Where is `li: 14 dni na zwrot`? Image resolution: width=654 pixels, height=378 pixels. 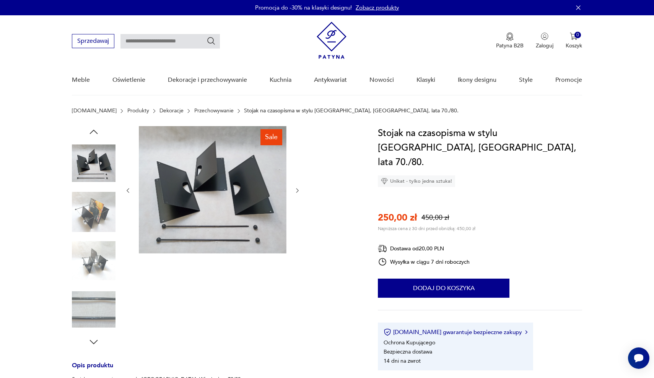
li: 14 dni na zwrot is located at coordinates (402, 361).